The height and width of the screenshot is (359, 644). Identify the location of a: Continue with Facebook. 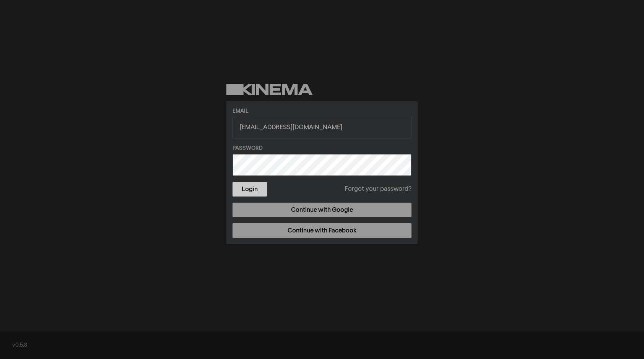
(322, 231).